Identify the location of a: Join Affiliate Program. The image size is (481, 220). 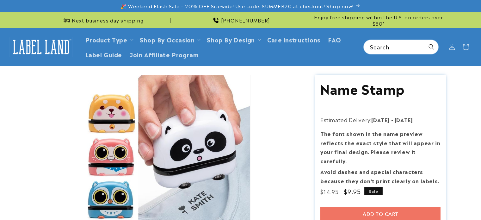
(164, 54).